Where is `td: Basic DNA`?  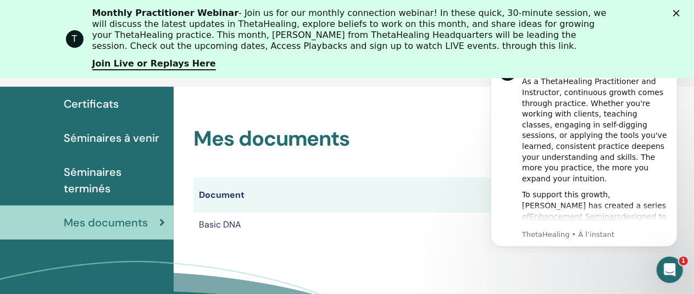 td: Basic DNA is located at coordinates (341, 225).